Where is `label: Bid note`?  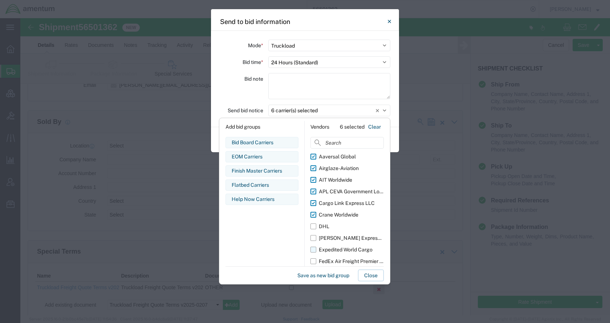
label: Bid note is located at coordinates (254, 79).